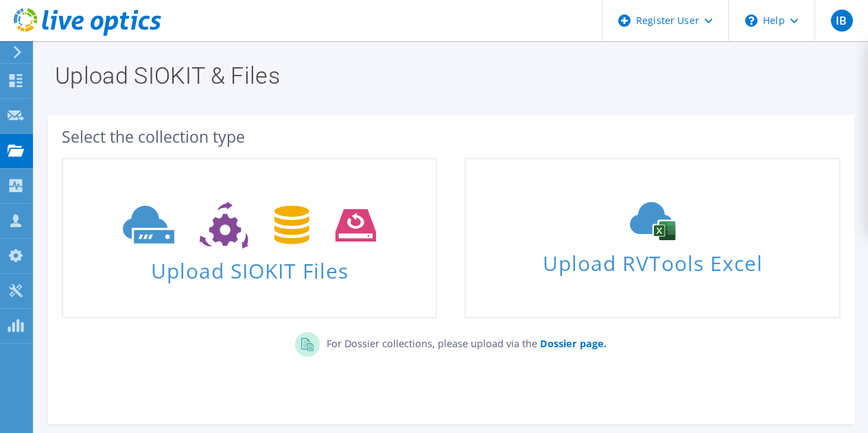 Image resolution: width=868 pixels, height=433 pixels. I want to click on span: Upload SIOKIT Files, so click(249, 266).